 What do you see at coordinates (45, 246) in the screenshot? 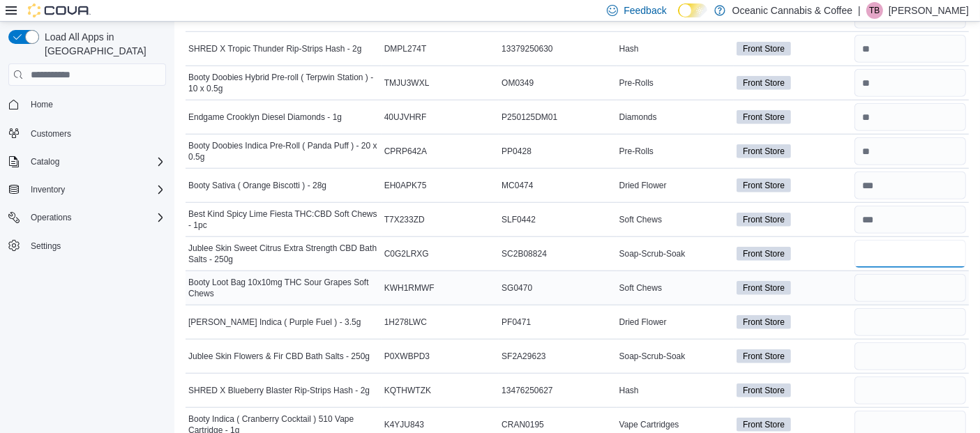
I see `a: Settings` at bounding box center [45, 246].